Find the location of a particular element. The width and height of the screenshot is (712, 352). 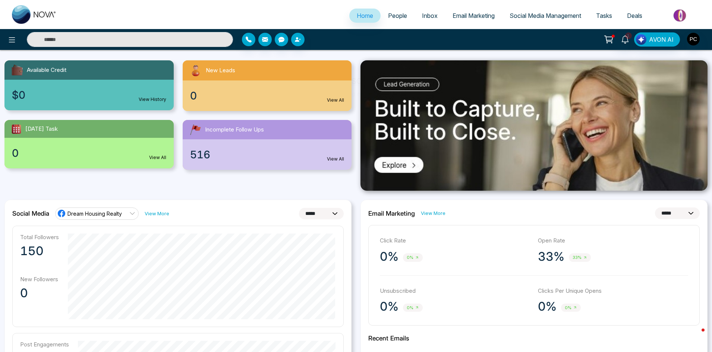

span: 33% is located at coordinates (580, 258).